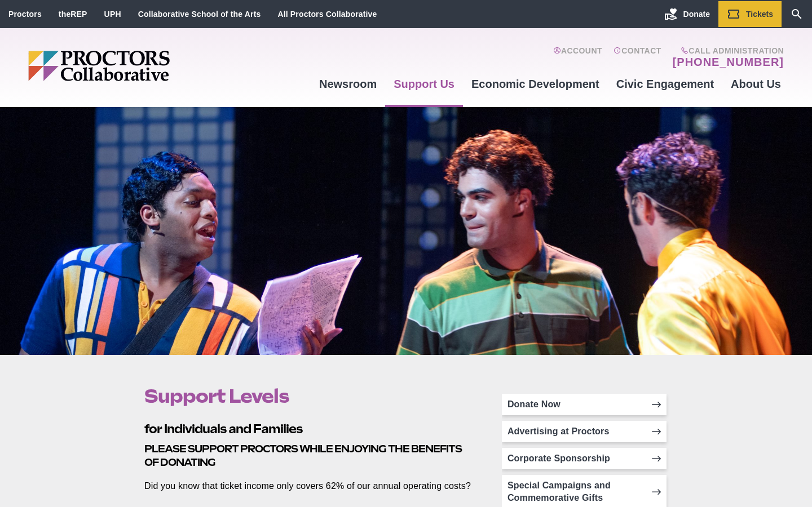  Describe the element at coordinates (760, 14) in the screenshot. I see `span: Tickets` at that location.